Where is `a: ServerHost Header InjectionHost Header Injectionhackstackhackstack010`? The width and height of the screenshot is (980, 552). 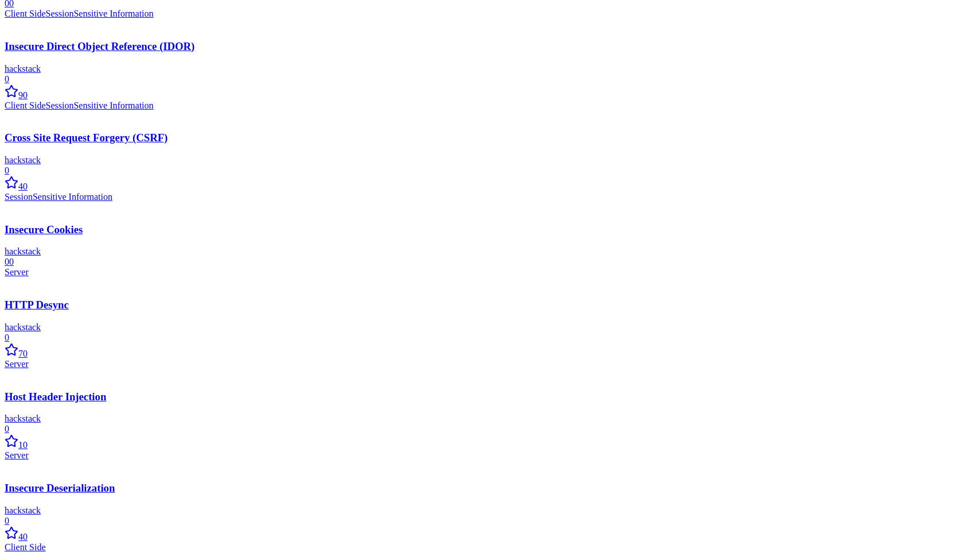 a: ServerHost Header InjectionHost Header Injectionhackstackhackstack010 is located at coordinates (490, 405).